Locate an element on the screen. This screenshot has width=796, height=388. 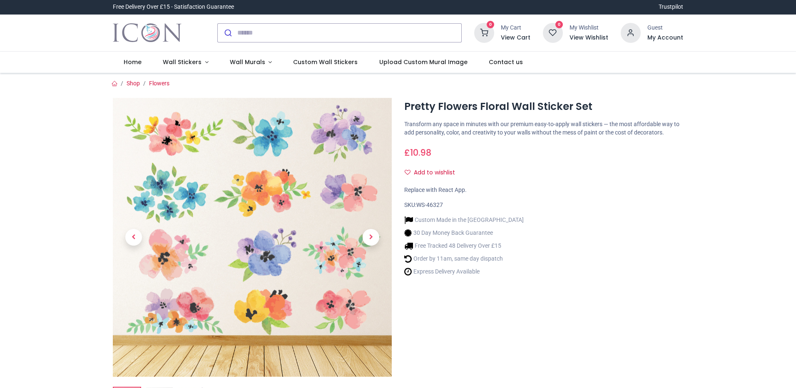
h6: View Cart is located at coordinates (515, 38).